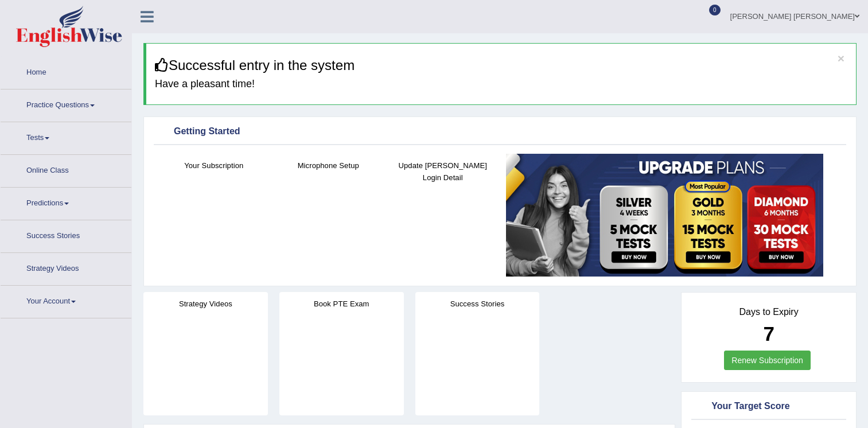  I want to click on h4: Book PTE Exam, so click(341, 303).